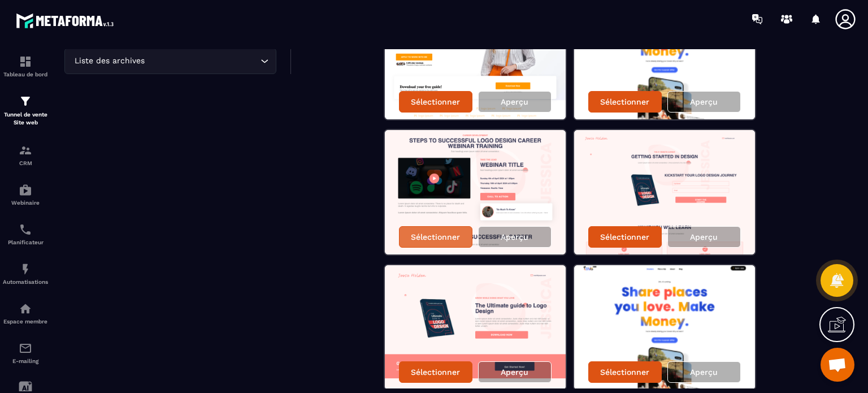 This screenshot has width=868, height=393. I want to click on input: Search for option, so click(202, 61).